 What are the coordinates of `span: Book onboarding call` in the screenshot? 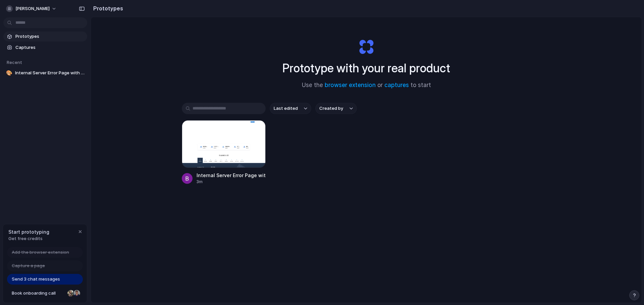 It's located at (38, 293).